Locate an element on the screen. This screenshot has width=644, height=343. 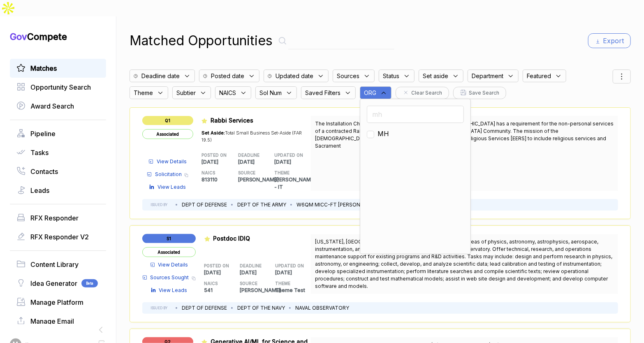
a: Contacts is located at coordinates (58, 172).